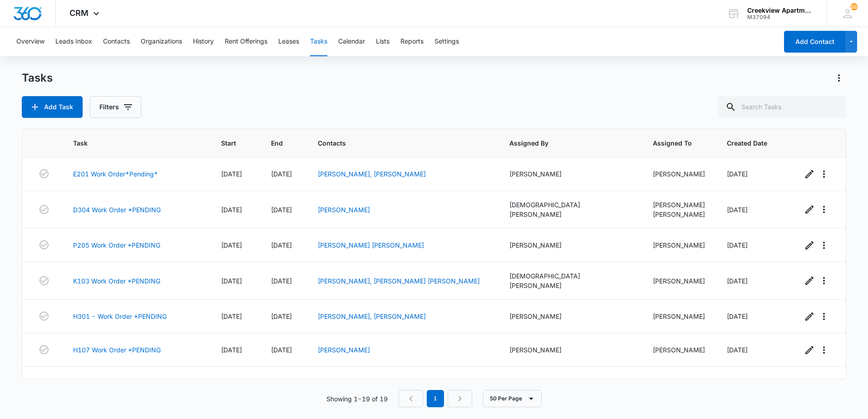  Describe the element at coordinates (117, 349) in the screenshot. I see `a: H107 Work Order *PENDING` at that location.